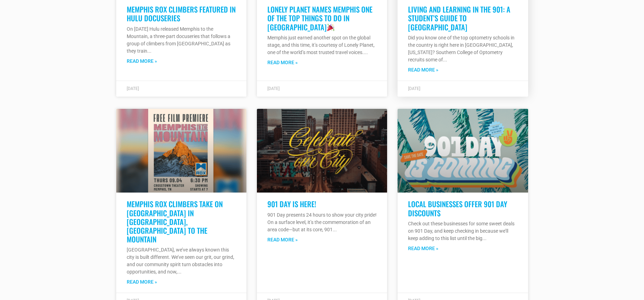  What do you see at coordinates (282, 240) in the screenshot?
I see `a: Read more about 901 Day is Here!` at bounding box center [282, 240].